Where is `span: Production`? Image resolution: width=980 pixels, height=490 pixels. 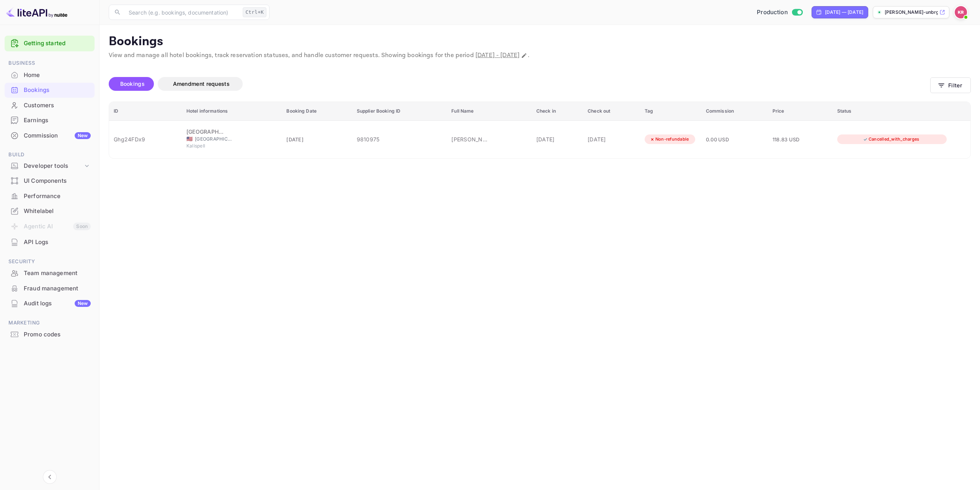 span: Production is located at coordinates (772, 12).